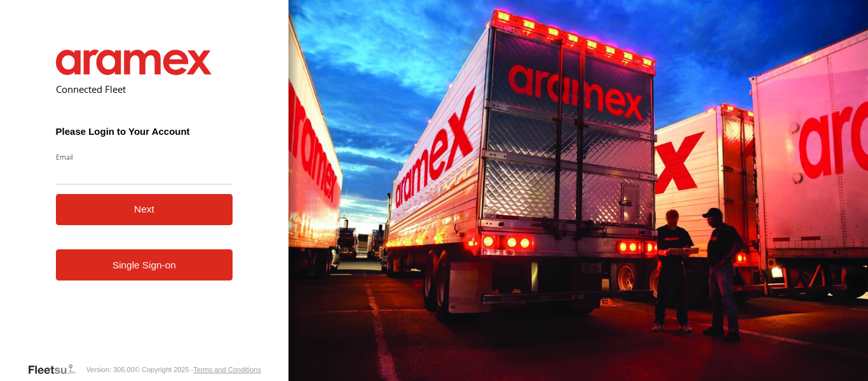 This screenshot has height=381, width=868. I want to click on a: Single Sign-on, so click(144, 265).